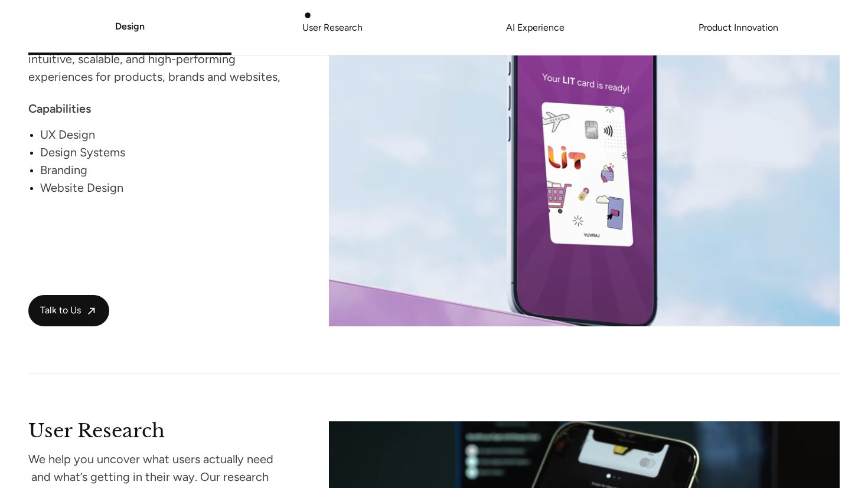 The height and width of the screenshot is (488, 868). What do you see at coordinates (69, 310) in the screenshot?
I see `button: Talk to Us` at bounding box center [69, 310].